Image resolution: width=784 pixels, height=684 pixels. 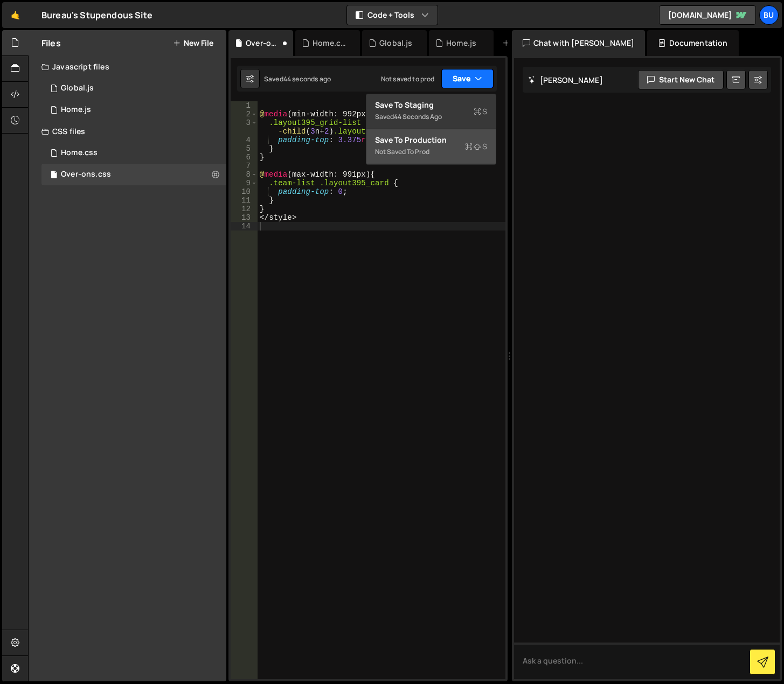 What do you see at coordinates (244, 200) in the screenshot?
I see `div: 11` at bounding box center [244, 200].